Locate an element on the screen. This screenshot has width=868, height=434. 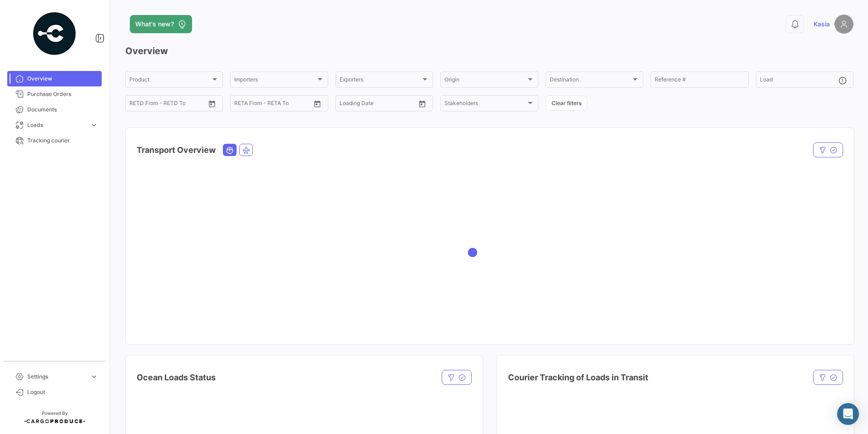
button: Air is located at coordinates (246, 149).